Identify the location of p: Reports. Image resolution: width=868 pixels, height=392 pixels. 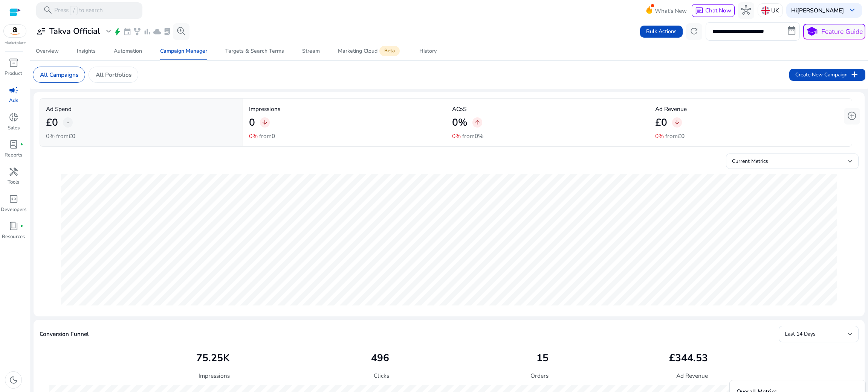
(13, 155).